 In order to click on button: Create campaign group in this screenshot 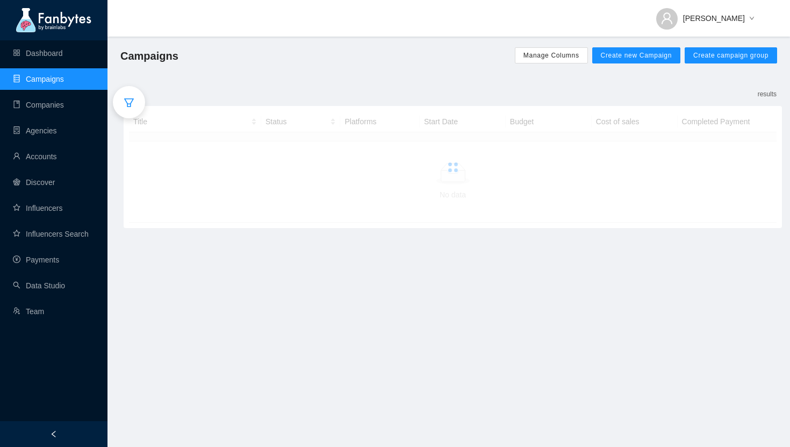, I will do `click(731, 55)`.